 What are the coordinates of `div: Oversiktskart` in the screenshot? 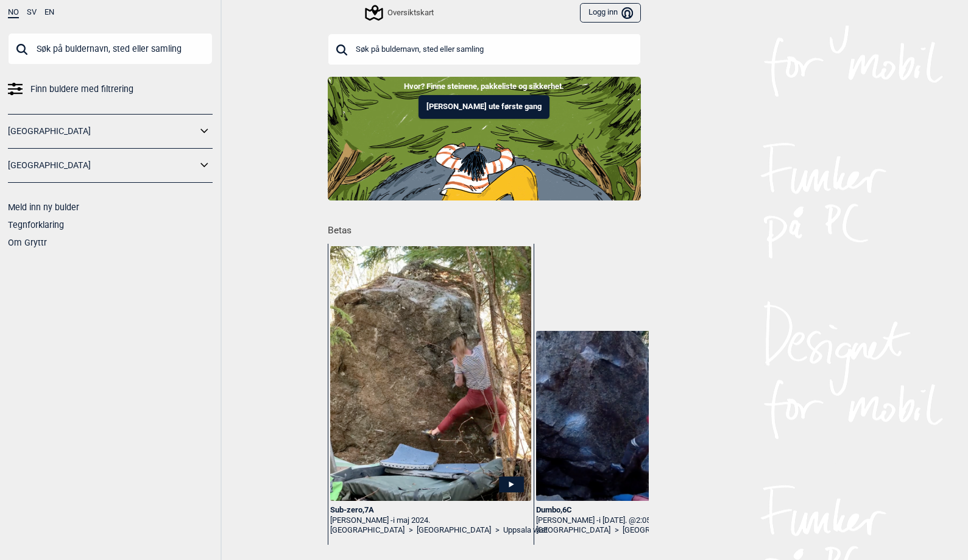 It's located at (401, 13).